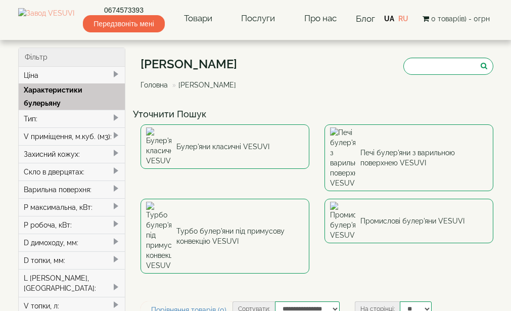 The width and height of the screenshot is (511, 311). I want to click on button: 0 товар(ів) - 0грн, so click(456, 19).